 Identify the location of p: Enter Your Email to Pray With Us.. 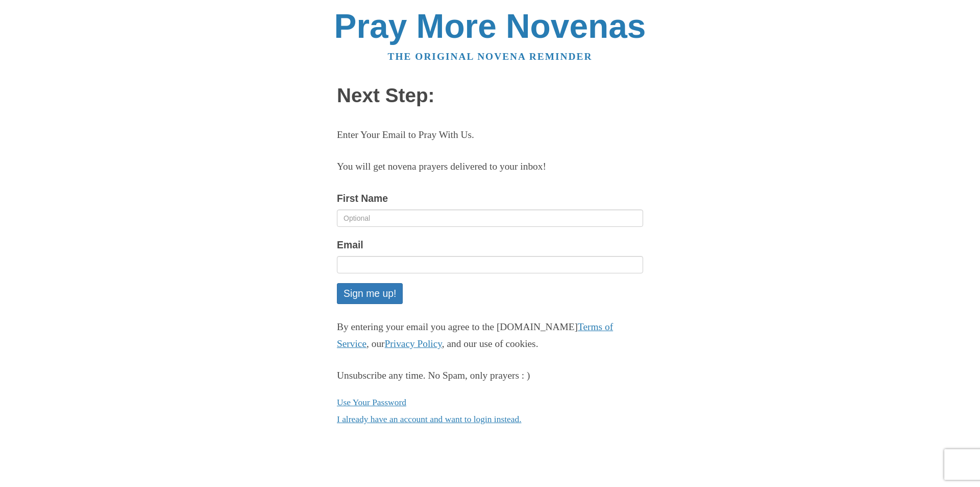
(490, 135).